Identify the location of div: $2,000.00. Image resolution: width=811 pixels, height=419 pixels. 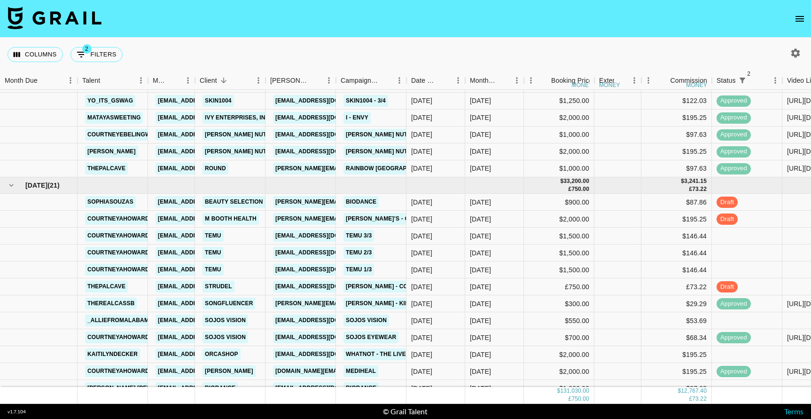
(559, 371).